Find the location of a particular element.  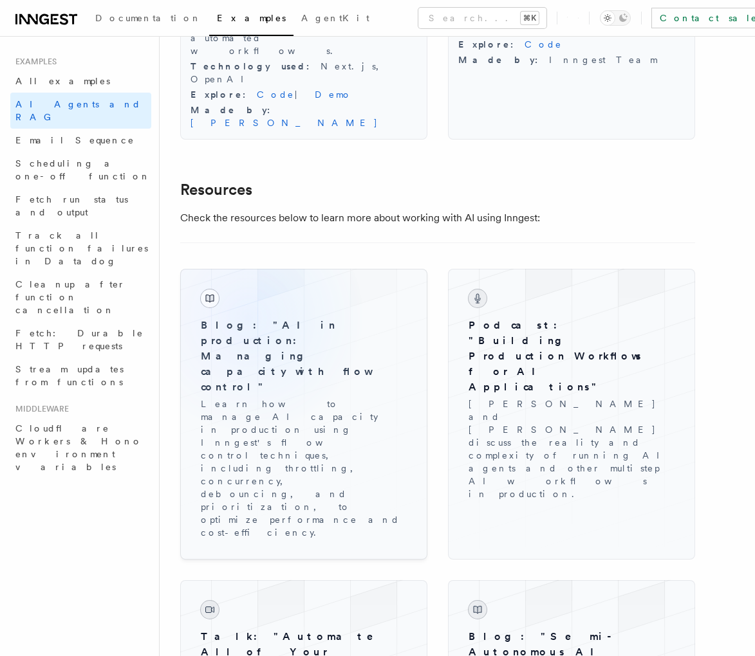

p: Learn how to manage AI capacity in production using Inngest's flow control techniques, including ... is located at coordinates (304, 468).